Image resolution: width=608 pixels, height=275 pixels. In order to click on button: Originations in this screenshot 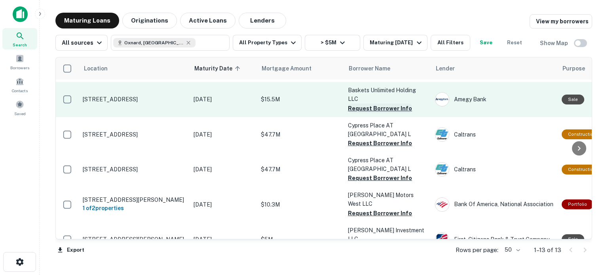, I will do `click(150, 21)`.